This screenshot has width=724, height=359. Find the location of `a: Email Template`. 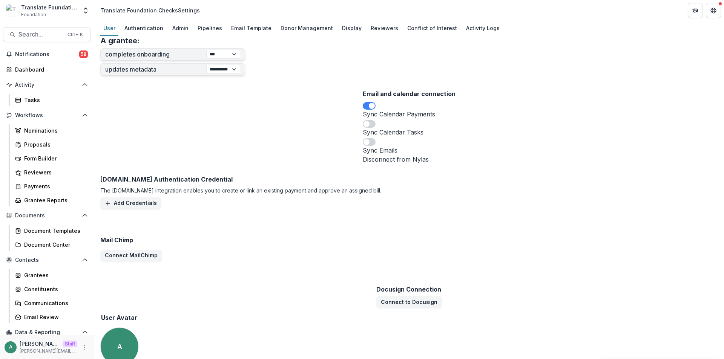

a: Email Template is located at coordinates (251, 28).